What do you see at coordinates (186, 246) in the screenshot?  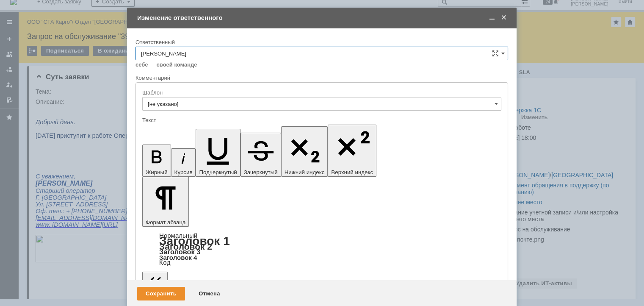 I see `a: Заголовок 2` at bounding box center [186, 246].